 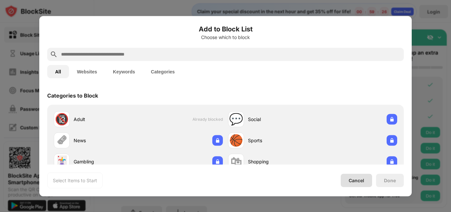 What do you see at coordinates (87, 71) in the screenshot?
I see `button: Websites` at bounding box center [87, 71].